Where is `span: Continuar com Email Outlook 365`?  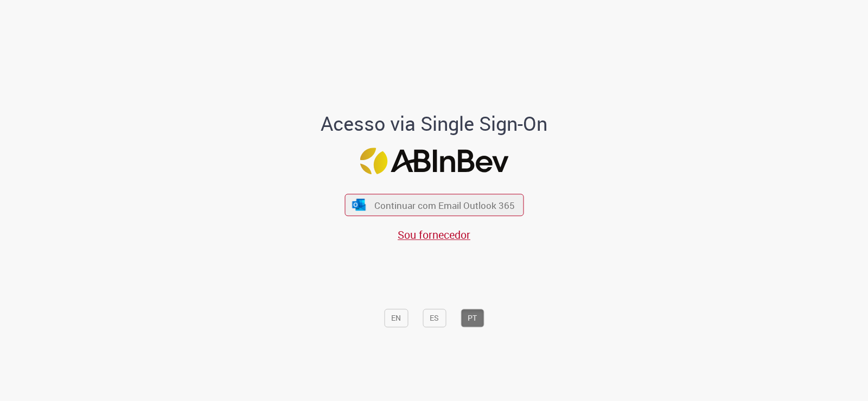 span: Continuar com Email Outlook 365 is located at coordinates (444, 204).